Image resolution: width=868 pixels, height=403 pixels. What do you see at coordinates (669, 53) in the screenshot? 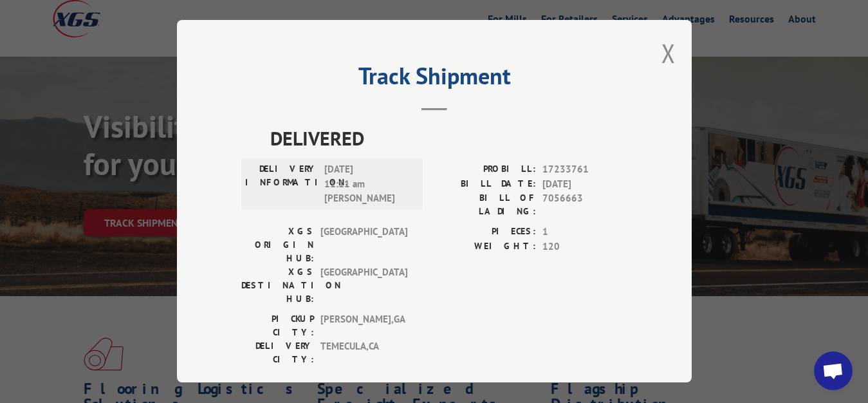
I see `button: Close modal` at bounding box center [669, 53].